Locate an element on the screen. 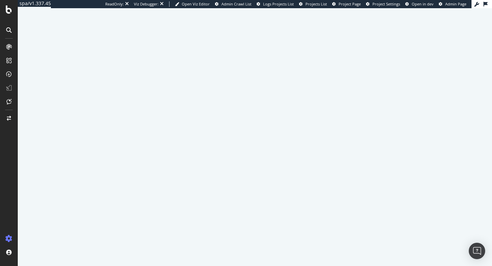 Image resolution: width=492 pixels, height=266 pixels. div: animation is located at coordinates (255, 132).